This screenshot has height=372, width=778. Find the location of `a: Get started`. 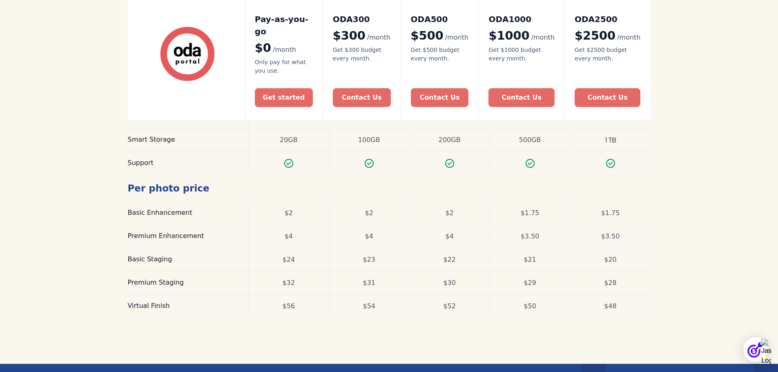

a: Get started is located at coordinates (284, 98).